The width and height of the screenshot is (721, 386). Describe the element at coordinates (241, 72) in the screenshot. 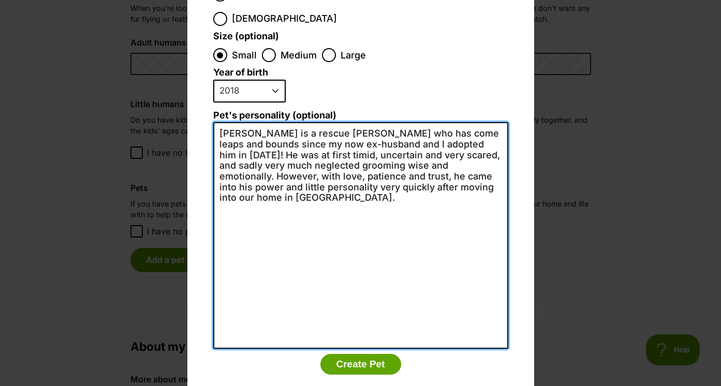

I see `label: Year of birth` at that location.